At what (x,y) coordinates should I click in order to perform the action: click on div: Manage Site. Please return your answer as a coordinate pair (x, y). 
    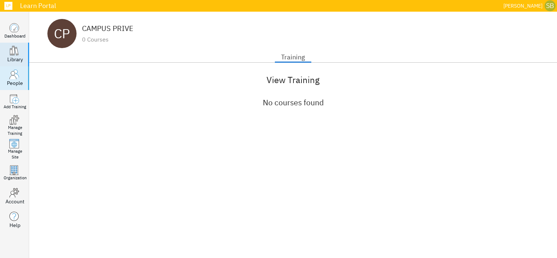
    Looking at the image, I should click on (15, 154).